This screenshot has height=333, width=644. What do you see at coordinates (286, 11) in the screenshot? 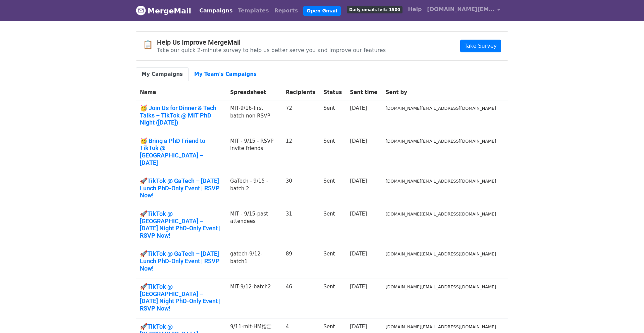
I see `a: Reports` at bounding box center [286, 11].